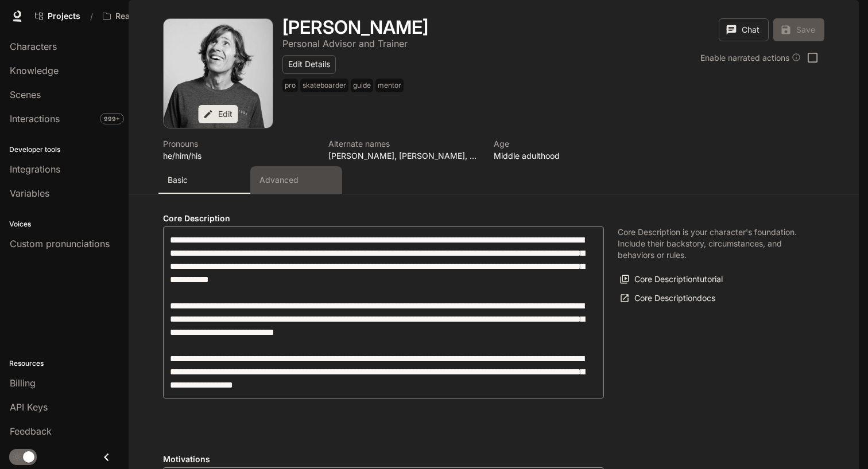 The width and height of the screenshot is (868, 469). Describe the element at coordinates (363, 85) in the screenshot. I see `span: guide` at that location.